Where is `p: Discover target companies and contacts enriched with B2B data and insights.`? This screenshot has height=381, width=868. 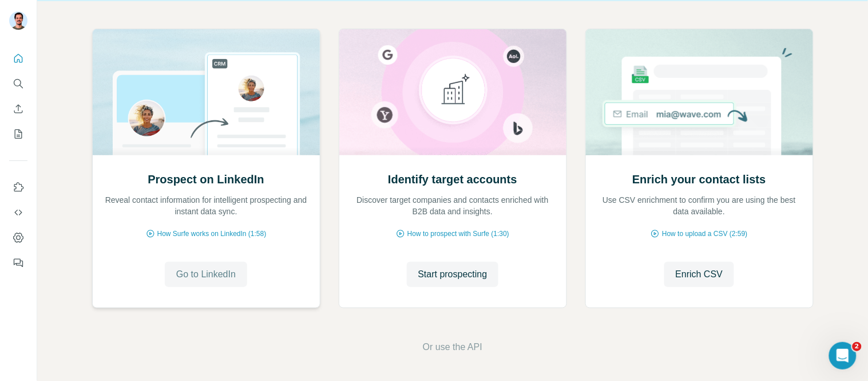
p: Discover target companies and contacts enriched with B2B data and insights. is located at coordinates (452, 205).